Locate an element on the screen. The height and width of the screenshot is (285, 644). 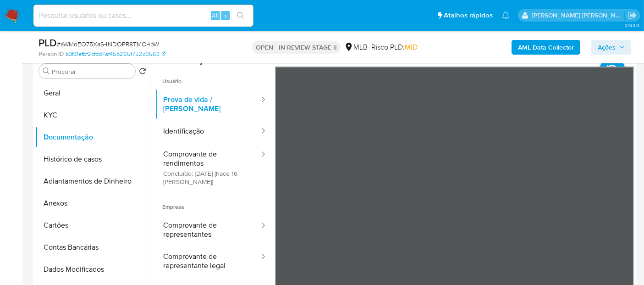
span: 3.163.0 is located at coordinates (632, 25).